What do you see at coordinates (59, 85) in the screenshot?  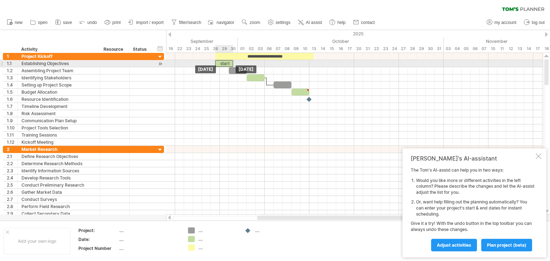 I see `div: Setting up Project Scope` at bounding box center [59, 85].